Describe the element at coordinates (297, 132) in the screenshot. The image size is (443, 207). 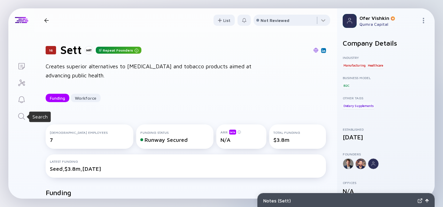
I see `div: Total Funding` at that location.